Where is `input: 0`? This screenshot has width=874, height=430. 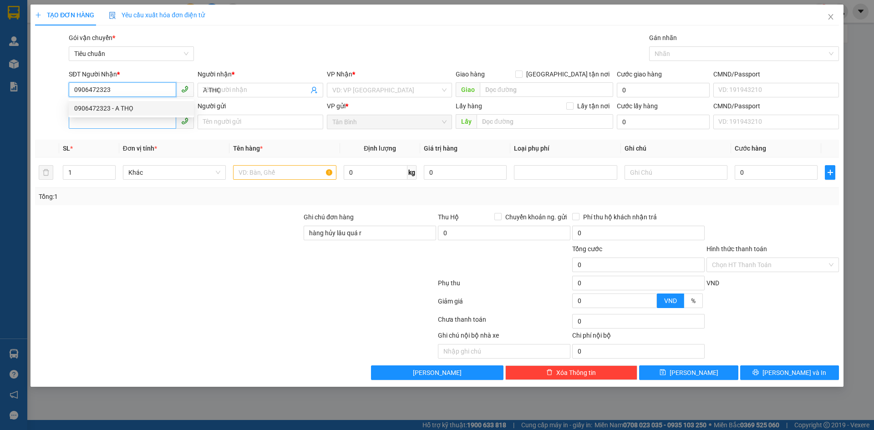 input: 0 is located at coordinates (465, 173).